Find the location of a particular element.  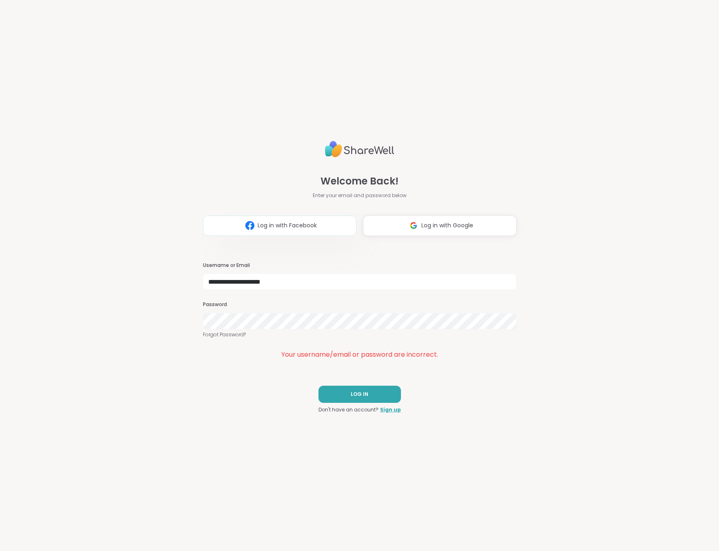

a: Forgot Password? is located at coordinates (360, 335).